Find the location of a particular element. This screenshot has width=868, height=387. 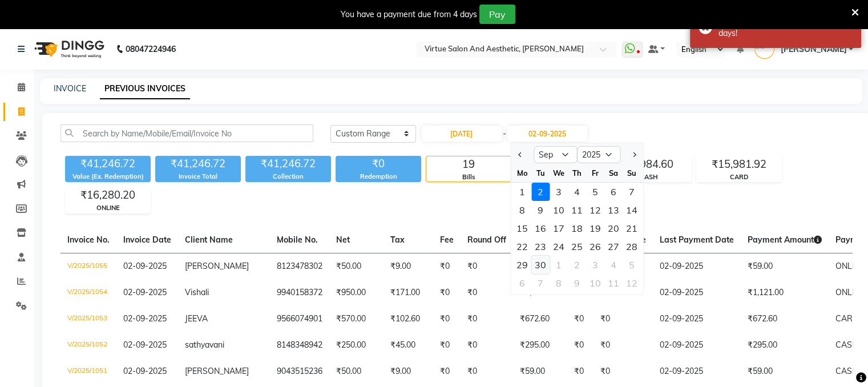

div: Tuesday, September 2, 2025 is located at coordinates (541, 192).